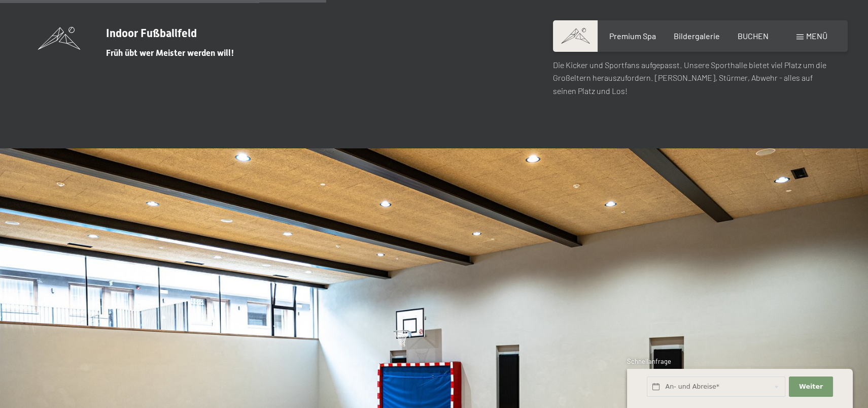 The width and height of the screenshot is (868, 408). I want to click on span: Früh übt wer Meister werden will!, so click(170, 53).